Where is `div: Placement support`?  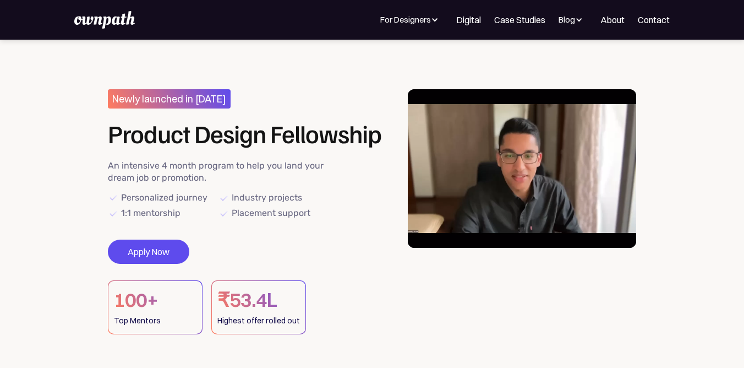 div: Placement support is located at coordinates (271, 213).